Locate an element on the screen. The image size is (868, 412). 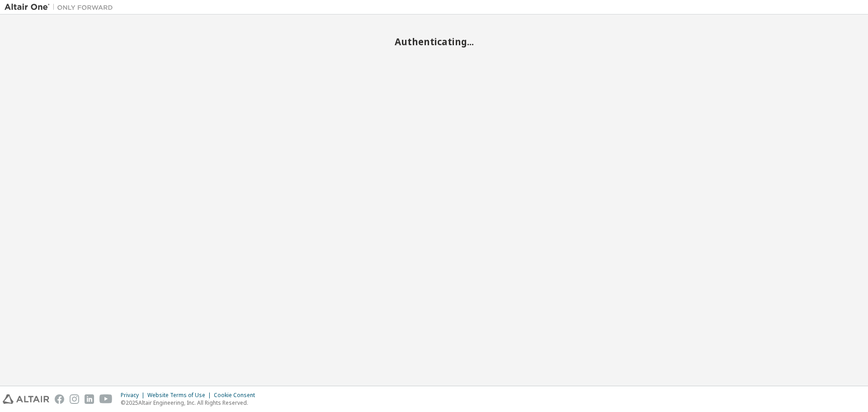
div: Privacy is located at coordinates (134, 395).